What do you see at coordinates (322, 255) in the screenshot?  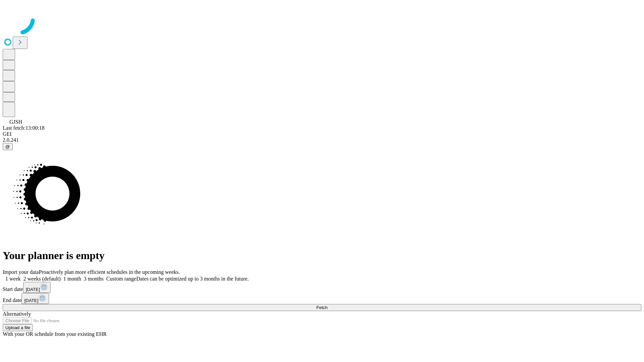 I see `h1: Your planner is empty` at bounding box center [322, 255].